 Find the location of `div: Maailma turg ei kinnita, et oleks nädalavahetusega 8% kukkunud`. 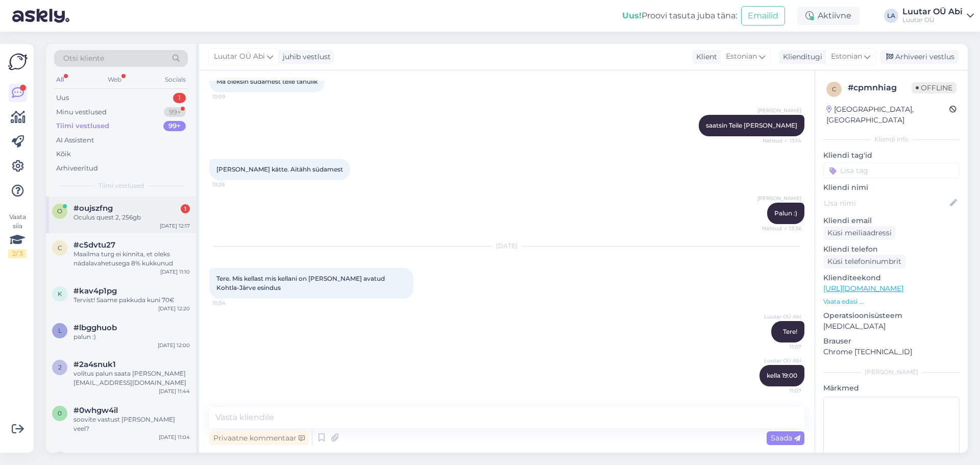

div: Maailma turg ei kinnita, et oleks nädalavahetusega 8% kukkunud is located at coordinates (132, 259).